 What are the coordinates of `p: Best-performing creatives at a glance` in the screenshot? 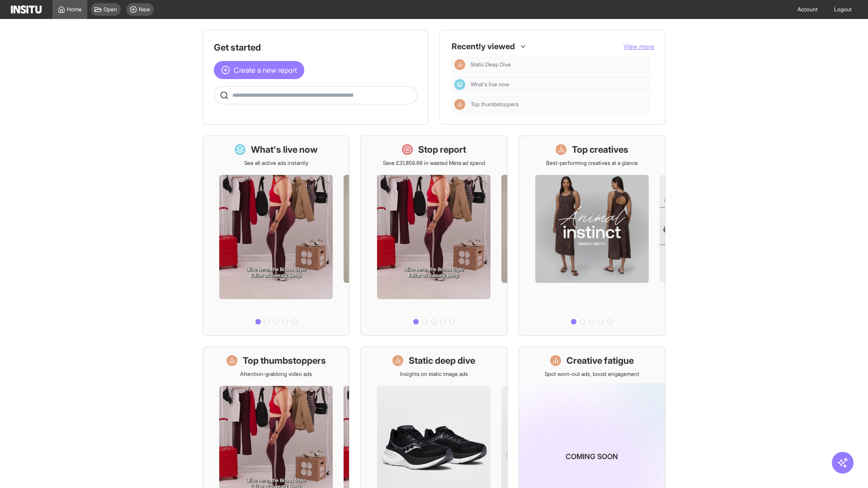 It's located at (591, 163).